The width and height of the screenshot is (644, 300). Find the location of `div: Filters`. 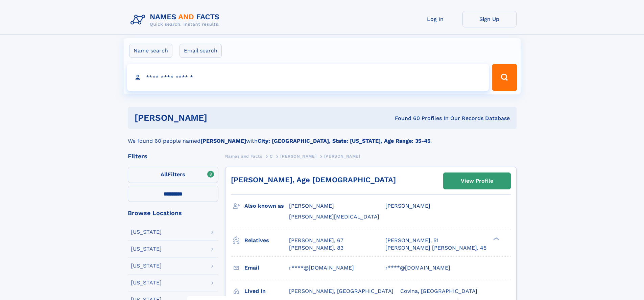

div: Filters is located at coordinates (173, 156).